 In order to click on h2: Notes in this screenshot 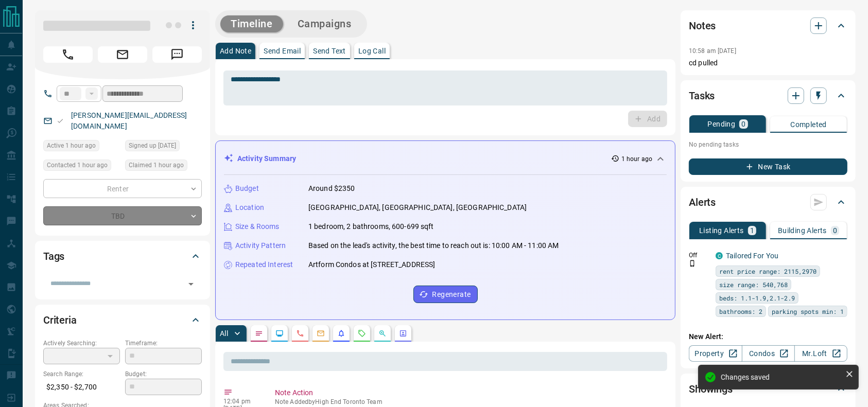, I will do `click(702, 26)`.